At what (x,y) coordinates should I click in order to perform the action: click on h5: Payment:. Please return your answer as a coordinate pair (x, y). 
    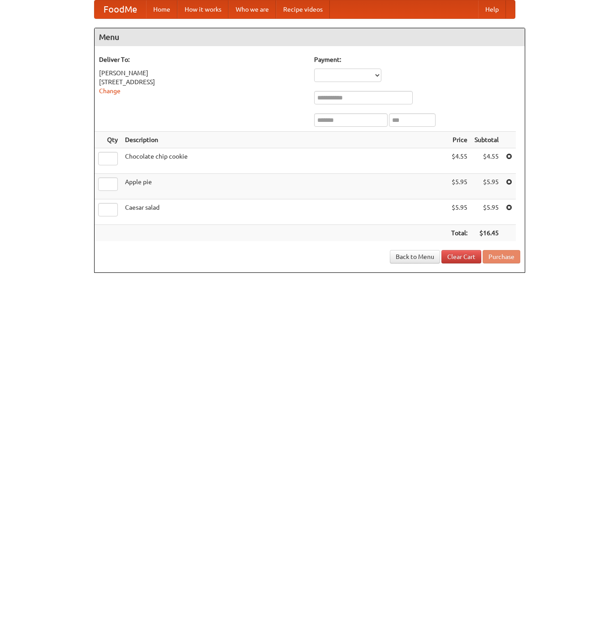
    Looking at the image, I should click on (417, 60).